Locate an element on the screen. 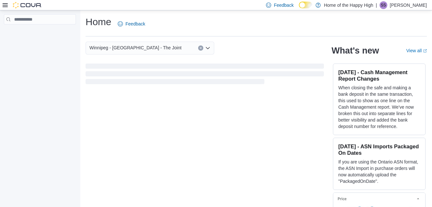  img: Cova is located at coordinates (27, 5).